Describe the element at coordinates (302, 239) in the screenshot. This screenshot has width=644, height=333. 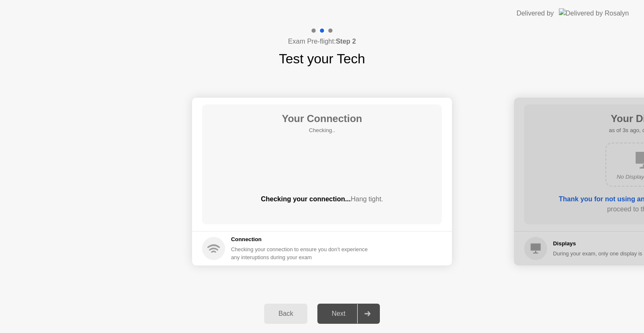
I see `h5: Connection` at that location.